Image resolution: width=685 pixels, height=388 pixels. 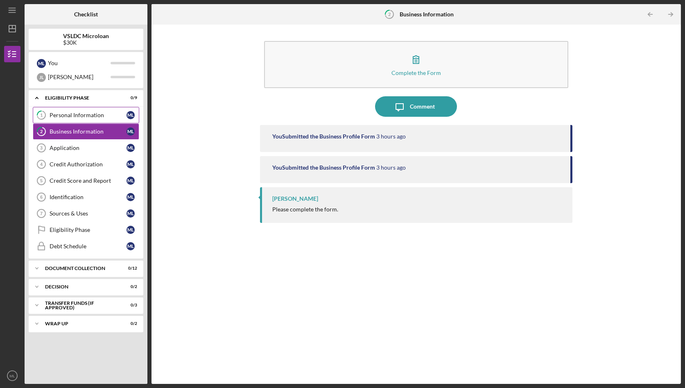 I want to click on tspan: 6, so click(x=41, y=197).